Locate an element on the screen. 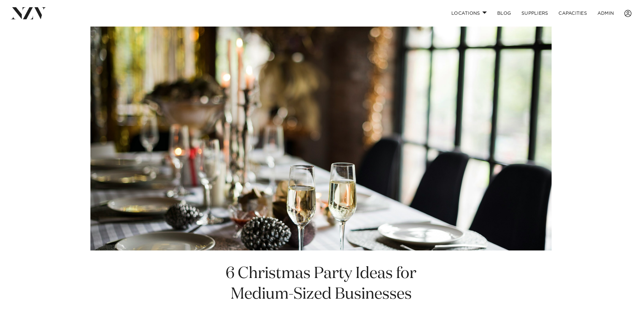 Image resolution: width=642 pixels, height=318 pixels. img: 6 Christmas Party Ideas for Medium-Sized Businesses is located at coordinates (321, 138).